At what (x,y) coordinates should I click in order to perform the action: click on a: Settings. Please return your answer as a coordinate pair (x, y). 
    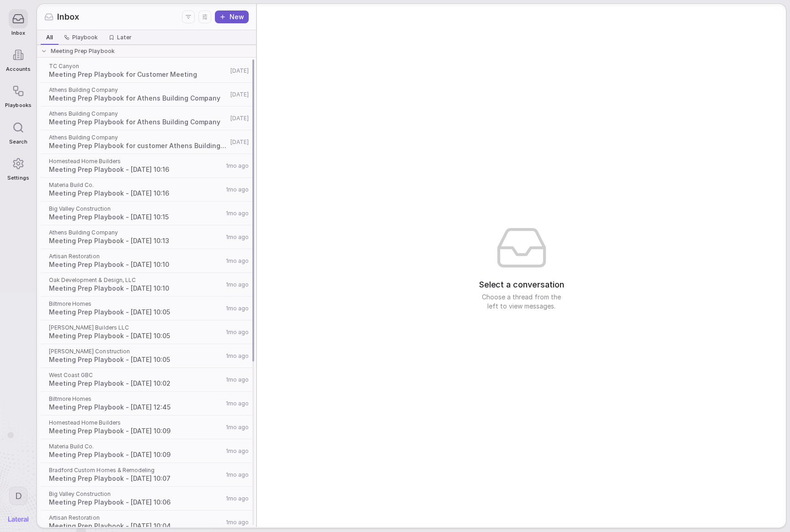
    Looking at the image, I should click on (18, 168).